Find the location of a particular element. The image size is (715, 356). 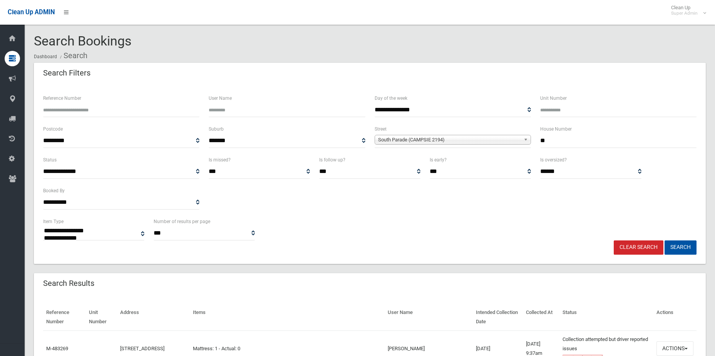

th: Collected At is located at coordinates (541, 317).